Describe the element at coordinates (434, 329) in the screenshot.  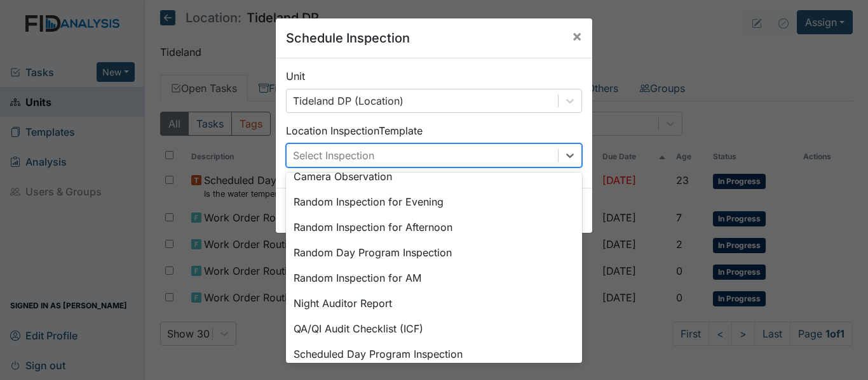
I see `div: QA/QI Audit Checklist (ICF)` at that location.